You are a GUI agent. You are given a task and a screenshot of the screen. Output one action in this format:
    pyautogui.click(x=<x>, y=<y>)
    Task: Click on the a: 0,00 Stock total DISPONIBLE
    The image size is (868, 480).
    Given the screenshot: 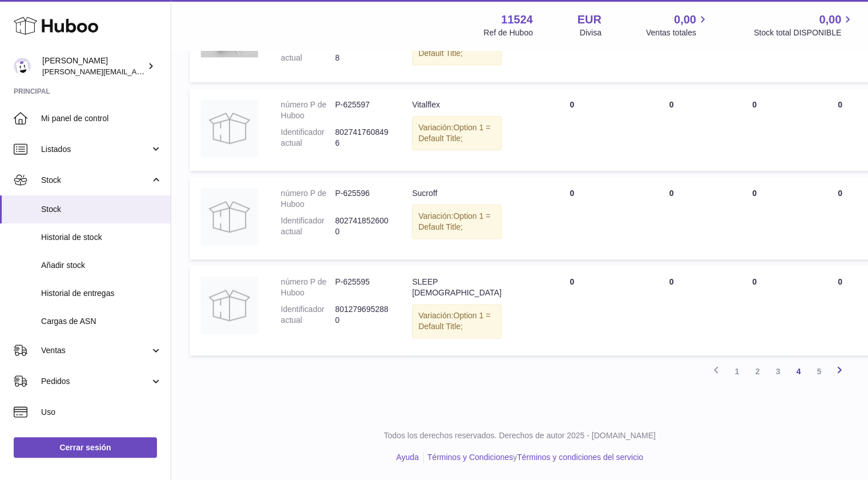 What is the action you would take?
    pyautogui.click(x=804, y=26)
    